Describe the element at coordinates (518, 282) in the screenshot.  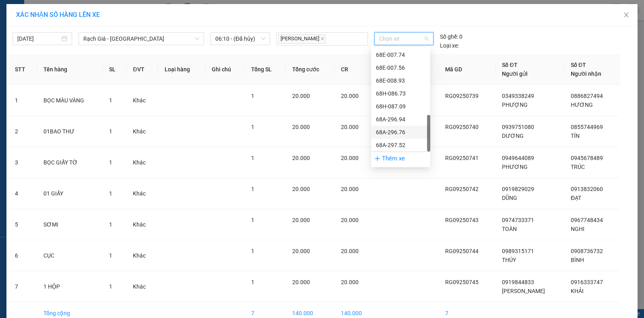
I see `span: 0919844833` at that location.